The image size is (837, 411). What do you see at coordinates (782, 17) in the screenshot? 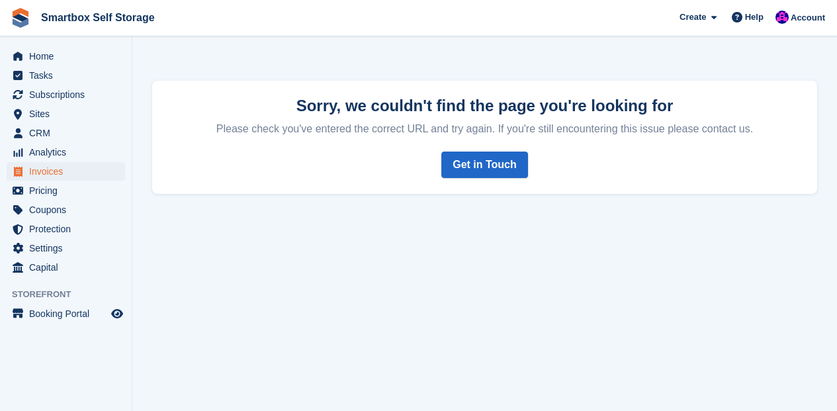
I see `img: Sam Austin` at bounding box center [782, 17].